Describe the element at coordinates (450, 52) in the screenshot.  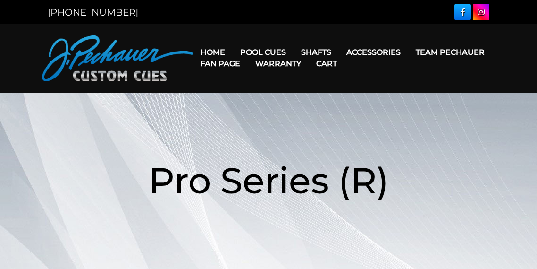
I see `a: Team Pechauer` at that location.